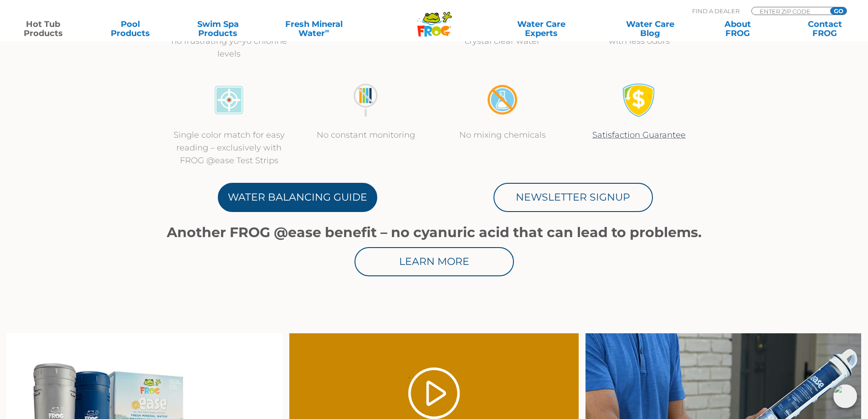 The width and height of the screenshot is (868, 419). I want to click on a: Hot TubProducts, so click(43, 29).